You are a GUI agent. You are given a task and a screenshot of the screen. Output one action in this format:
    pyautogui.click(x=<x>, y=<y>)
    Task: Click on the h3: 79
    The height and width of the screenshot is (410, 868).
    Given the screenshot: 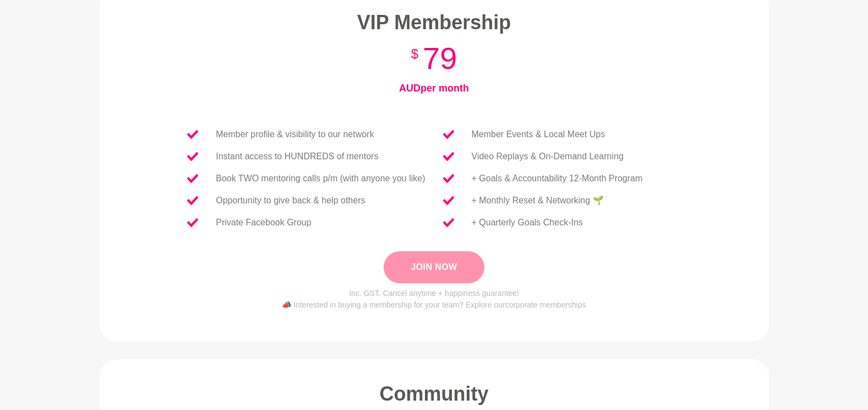 What is the action you would take?
    pyautogui.click(x=434, y=59)
    